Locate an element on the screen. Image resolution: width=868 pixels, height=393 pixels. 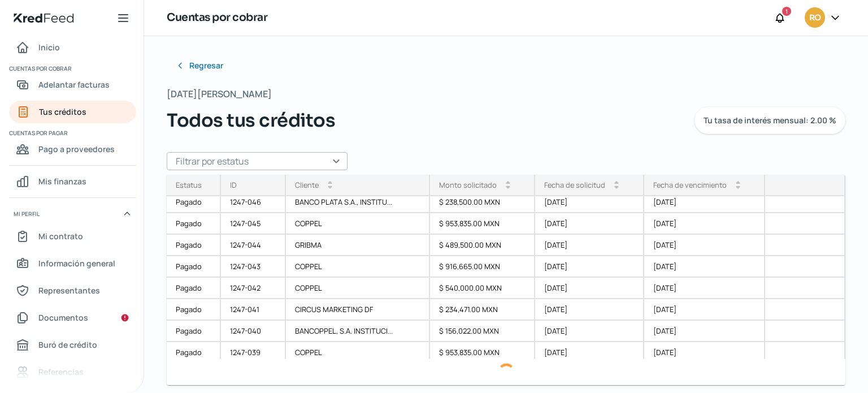
div: $ 238,500.00 MXN is located at coordinates (483, 202).